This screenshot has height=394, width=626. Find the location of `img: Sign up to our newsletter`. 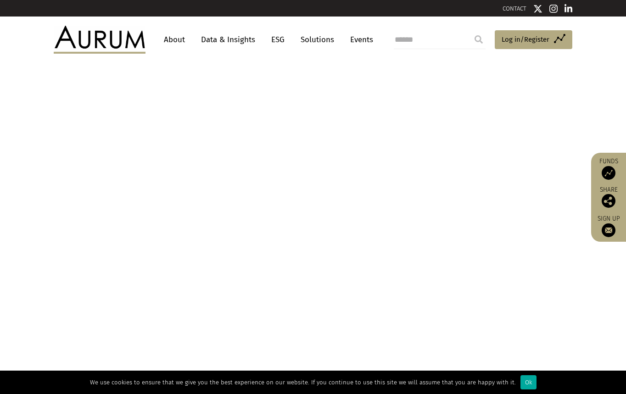

img: Sign up to our newsletter is located at coordinates (609, 231).